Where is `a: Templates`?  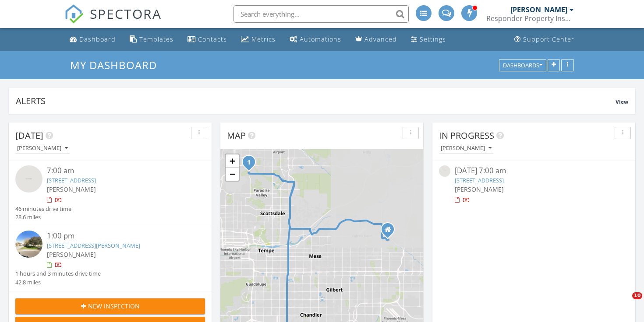 a: Templates is located at coordinates (151, 40).